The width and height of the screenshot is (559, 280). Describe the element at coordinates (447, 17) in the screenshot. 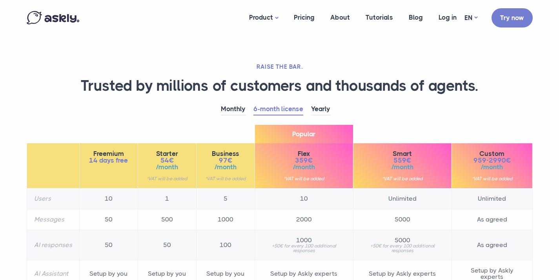

I see `a: Log in` at that location.